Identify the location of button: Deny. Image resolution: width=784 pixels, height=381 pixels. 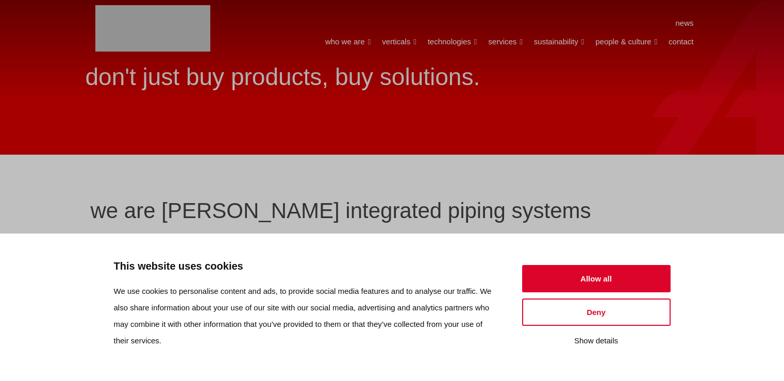
(597, 312).